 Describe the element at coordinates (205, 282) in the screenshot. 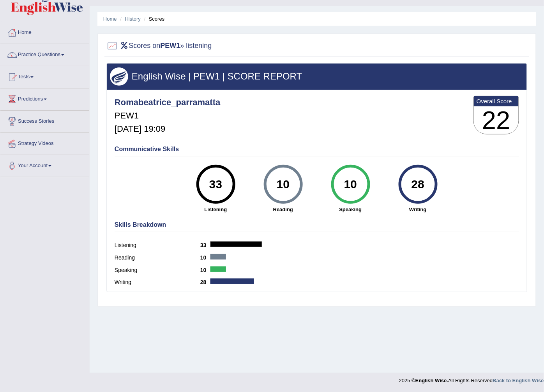

I see `b: 28` at that location.